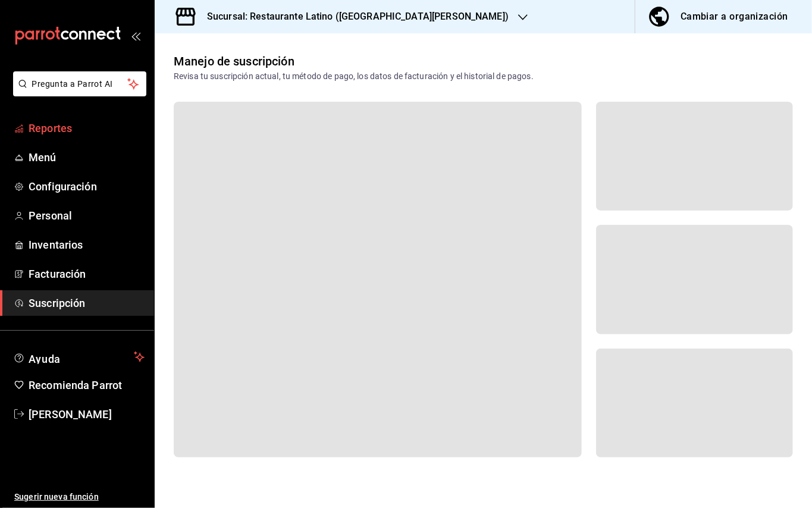 The image size is (812, 508). What do you see at coordinates (234, 61) in the screenshot?
I see `div: Manejo de suscripción` at bounding box center [234, 61].